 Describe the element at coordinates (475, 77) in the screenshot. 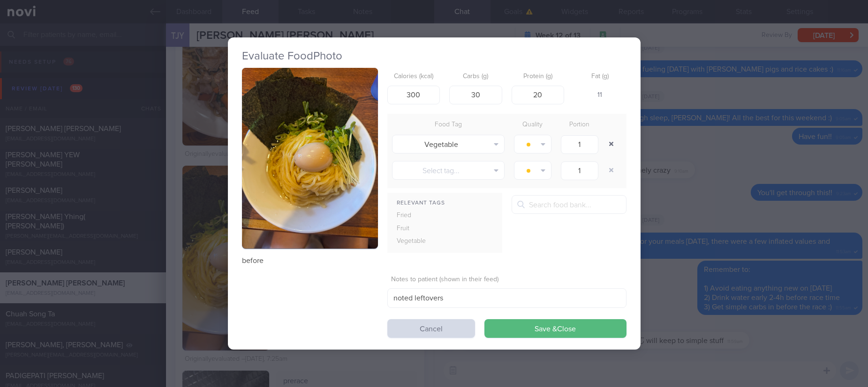

I see `label: Carbs (g)` at that location.